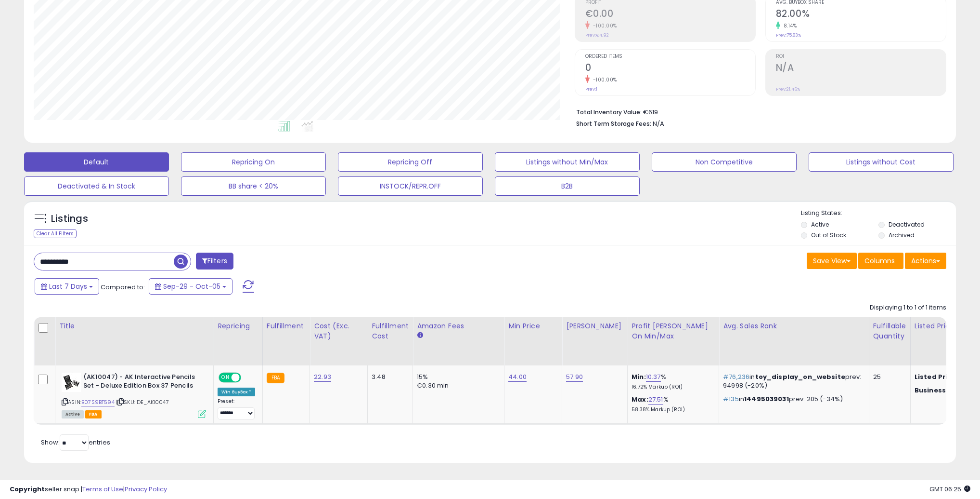 The image size is (980, 499). I want to click on span: 14495039031, so click(766, 398).